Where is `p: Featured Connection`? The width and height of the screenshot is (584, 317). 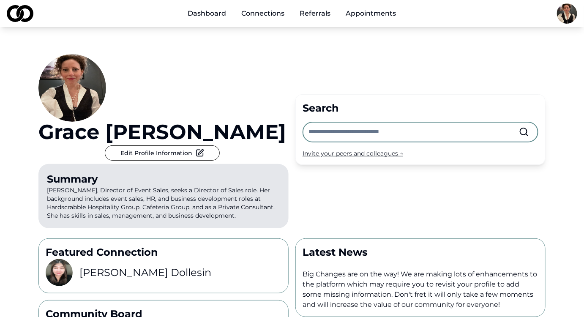
p: Featured Connection is located at coordinates (164, 252).